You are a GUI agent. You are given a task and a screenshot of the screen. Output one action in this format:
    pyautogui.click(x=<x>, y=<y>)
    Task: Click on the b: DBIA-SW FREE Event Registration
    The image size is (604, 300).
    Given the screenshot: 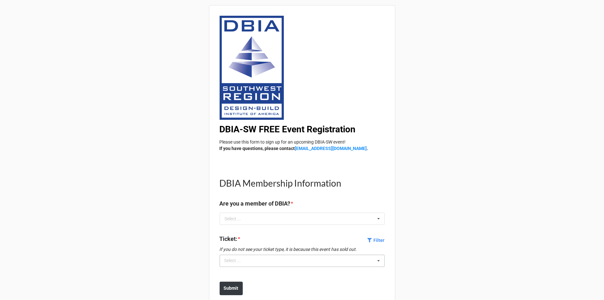 What is the action you would take?
    pyautogui.click(x=288, y=129)
    